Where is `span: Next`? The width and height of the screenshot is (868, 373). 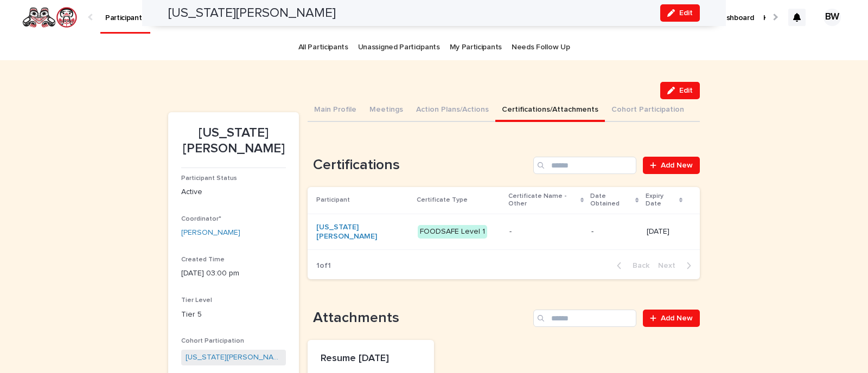
span: Next is located at coordinates (670, 266).